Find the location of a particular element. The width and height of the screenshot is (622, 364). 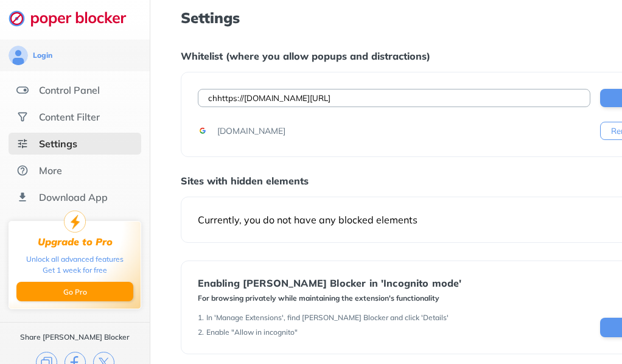

div: Settings is located at coordinates (58, 144).